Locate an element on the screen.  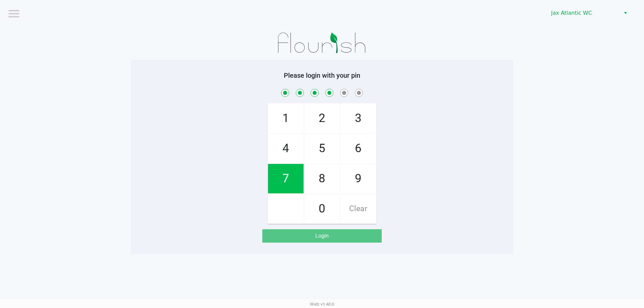
h5: Please login with your pin is located at coordinates (322, 76).